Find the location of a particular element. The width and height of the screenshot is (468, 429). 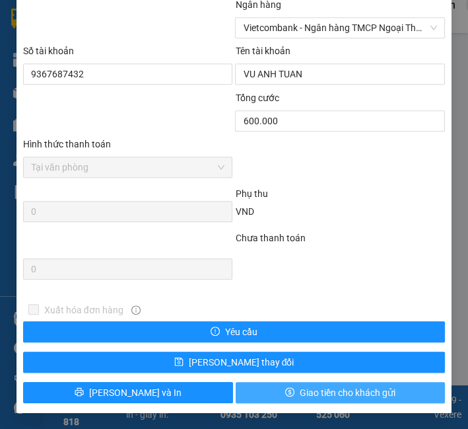

label: Số tài khoản is located at coordinates (48, 51).